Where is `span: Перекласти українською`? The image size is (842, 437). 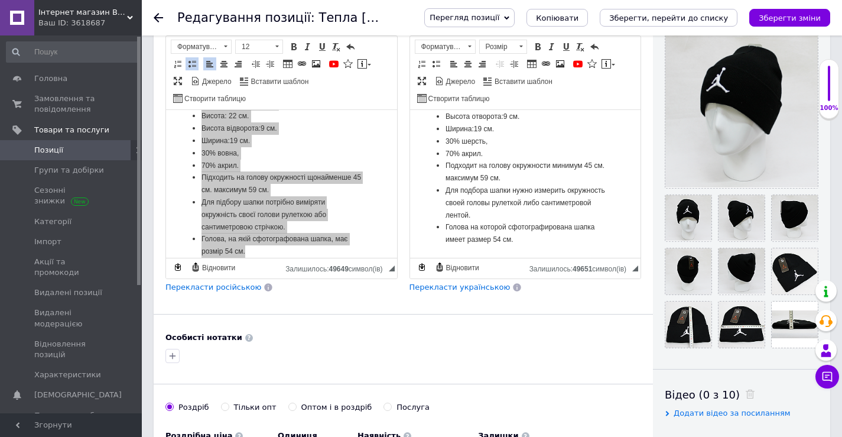 span: Перекласти українською is located at coordinates (460, 287).